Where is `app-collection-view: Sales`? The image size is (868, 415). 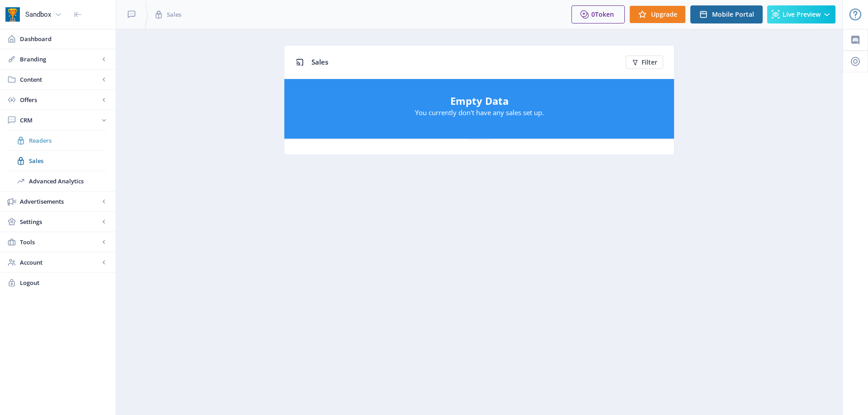
app-collection-view: Sales is located at coordinates (479, 92).